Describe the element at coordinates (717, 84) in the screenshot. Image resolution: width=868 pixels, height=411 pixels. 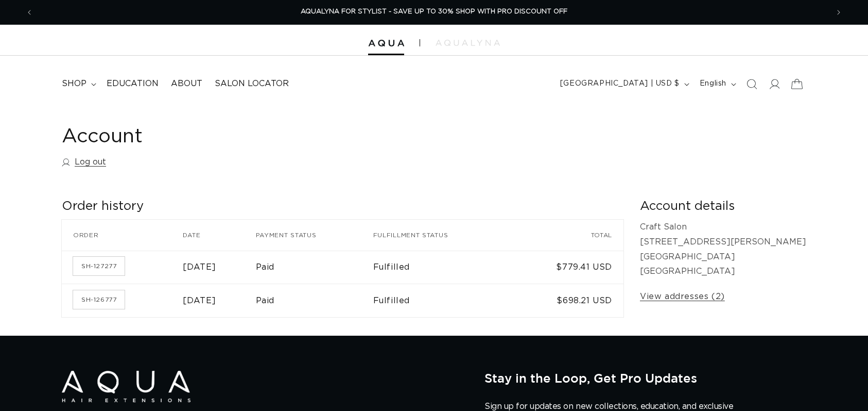
I see `button: English` at that location.